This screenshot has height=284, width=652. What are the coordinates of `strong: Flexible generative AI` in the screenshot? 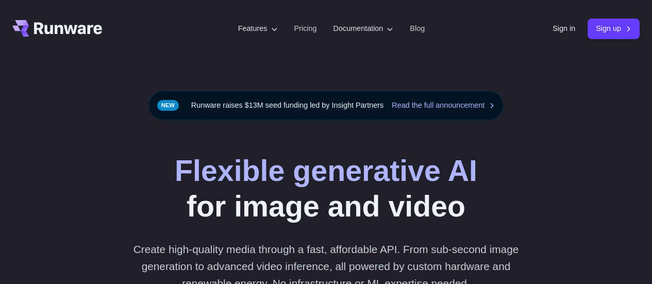 It's located at (326, 171).